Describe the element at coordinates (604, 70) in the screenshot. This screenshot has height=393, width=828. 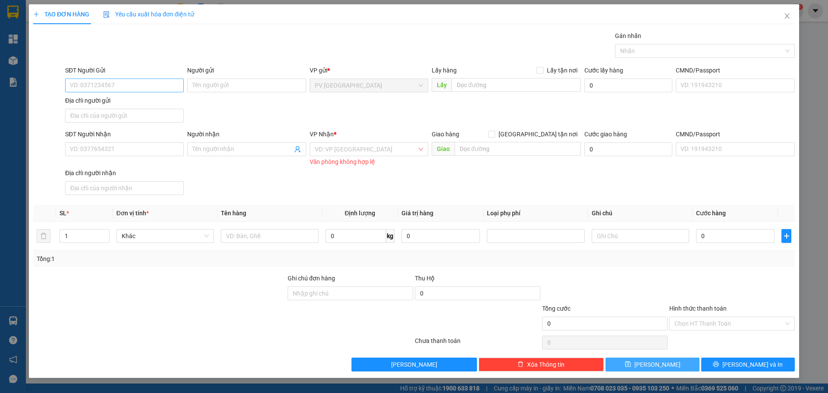
I see `label: Cước lấy hàng` at that location.